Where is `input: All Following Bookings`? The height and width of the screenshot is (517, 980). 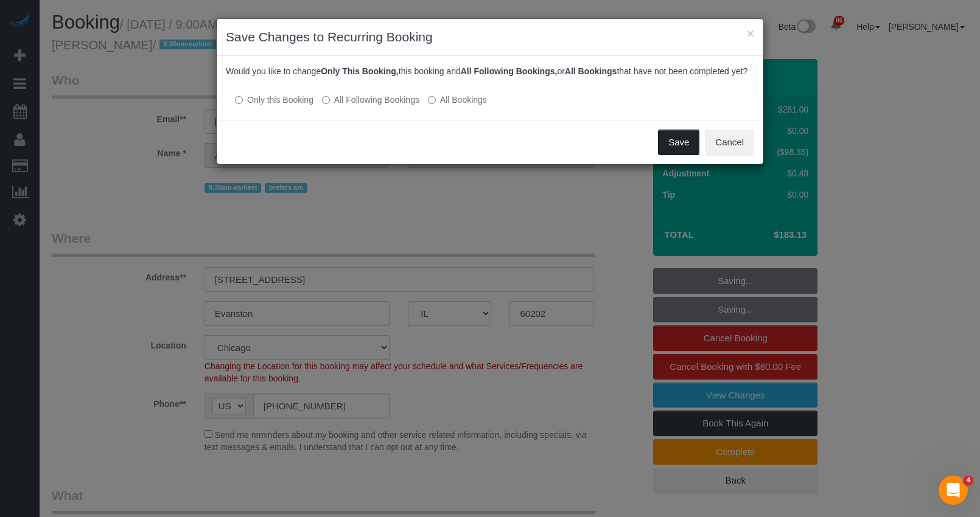 input: All Following Bookings is located at coordinates (326, 100).